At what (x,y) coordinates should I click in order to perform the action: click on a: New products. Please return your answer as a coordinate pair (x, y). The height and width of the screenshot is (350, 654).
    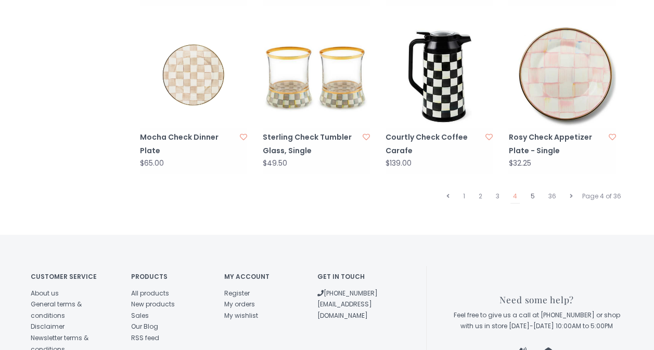
    Looking at the image, I should click on (153, 304).